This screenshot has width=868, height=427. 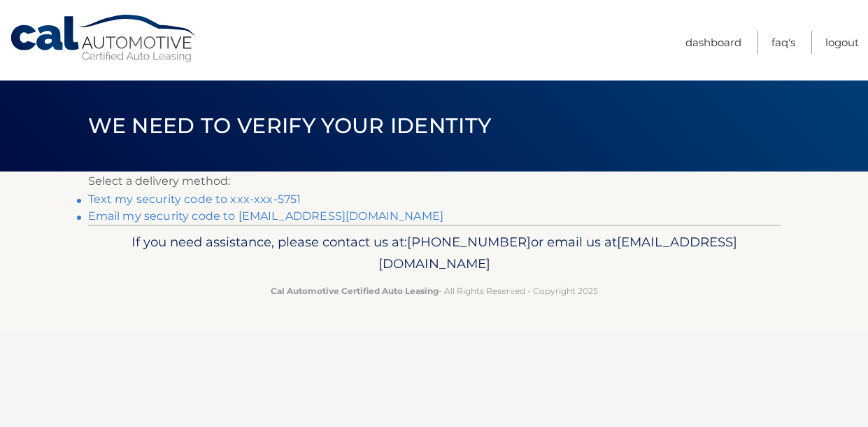 I want to click on a: Dashboard, so click(x=714, y=42).